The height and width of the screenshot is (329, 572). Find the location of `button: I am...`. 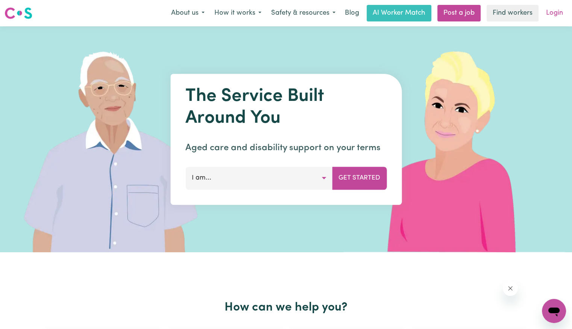

button: I am... is located at coordinates (259, 178).